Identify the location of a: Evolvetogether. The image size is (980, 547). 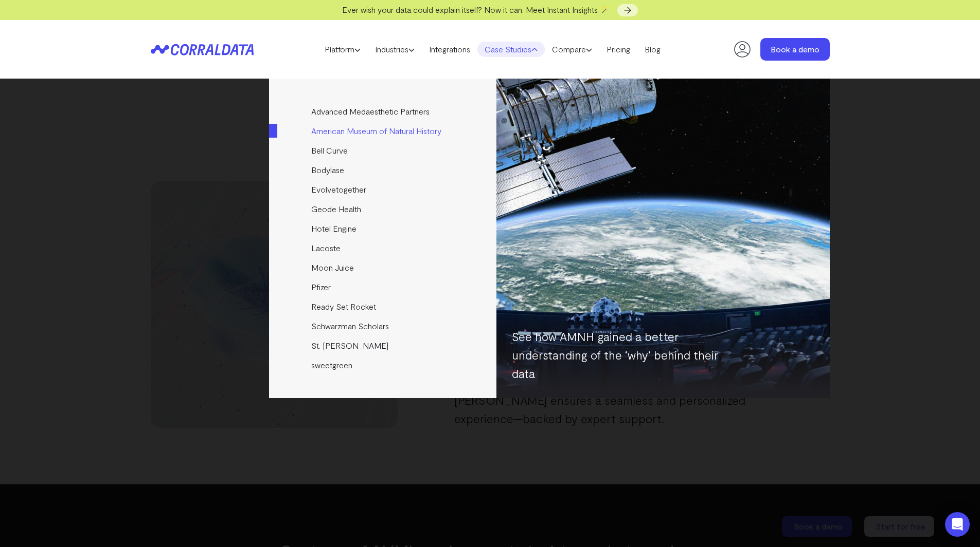
(383, 190).